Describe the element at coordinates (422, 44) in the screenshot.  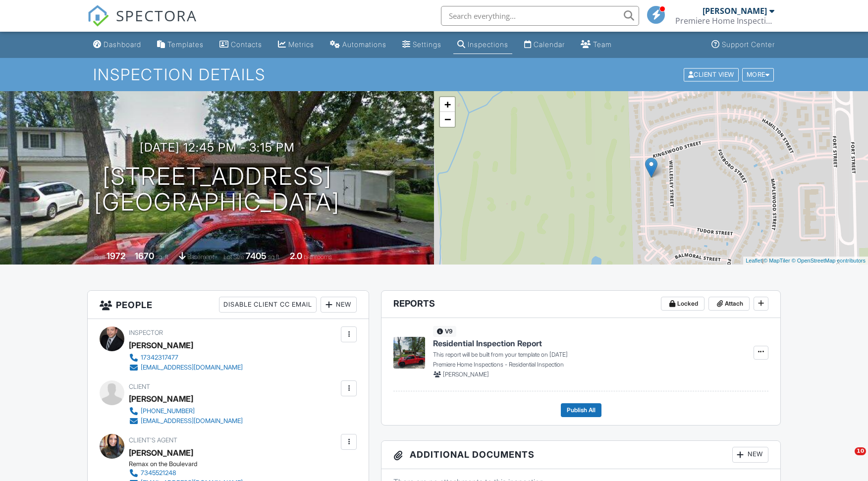
I see `a: Settings` at that location.